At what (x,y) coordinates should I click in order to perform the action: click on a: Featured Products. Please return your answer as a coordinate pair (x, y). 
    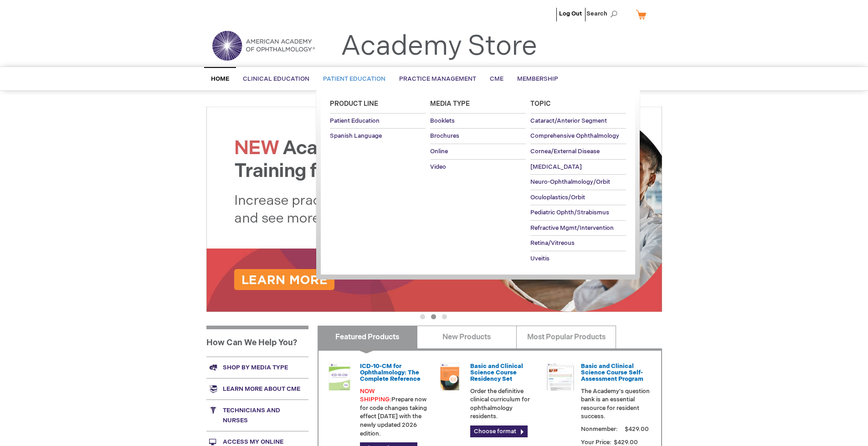
    Looking at the image, I should click on (367, 337).